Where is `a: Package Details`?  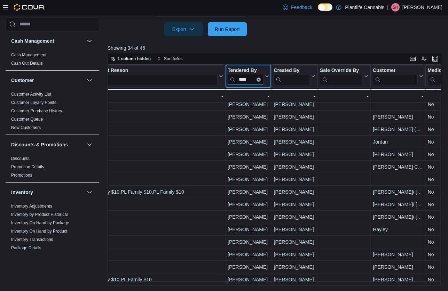
a: Package Details is located at coordinates (26, 248).